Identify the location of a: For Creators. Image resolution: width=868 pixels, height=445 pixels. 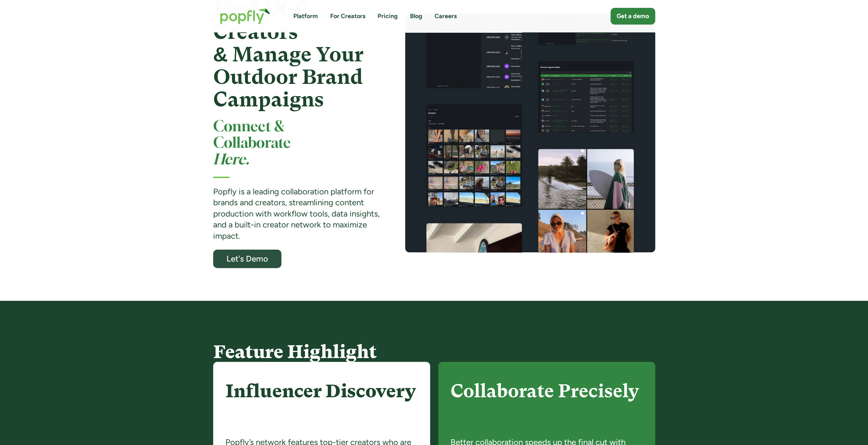
(347, 16).